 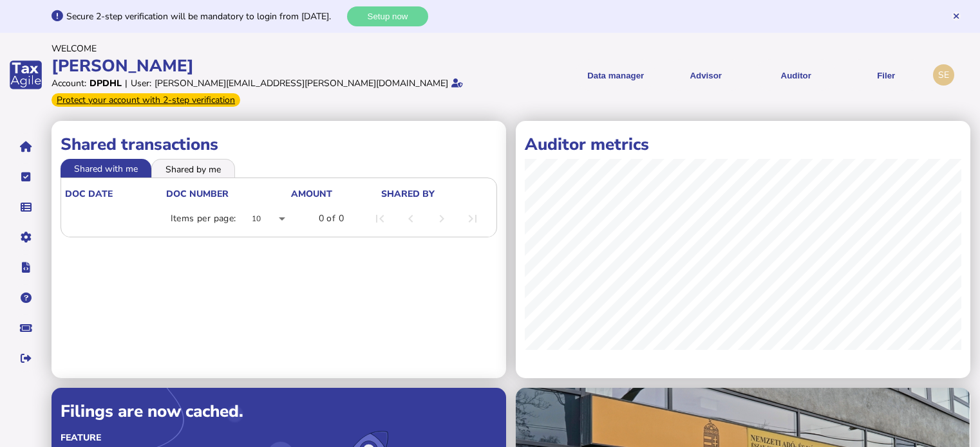 What do you see at coordinates (944, 75) in the screenshot?
I see `div: Profile settings` at bounding box center [944, 75].